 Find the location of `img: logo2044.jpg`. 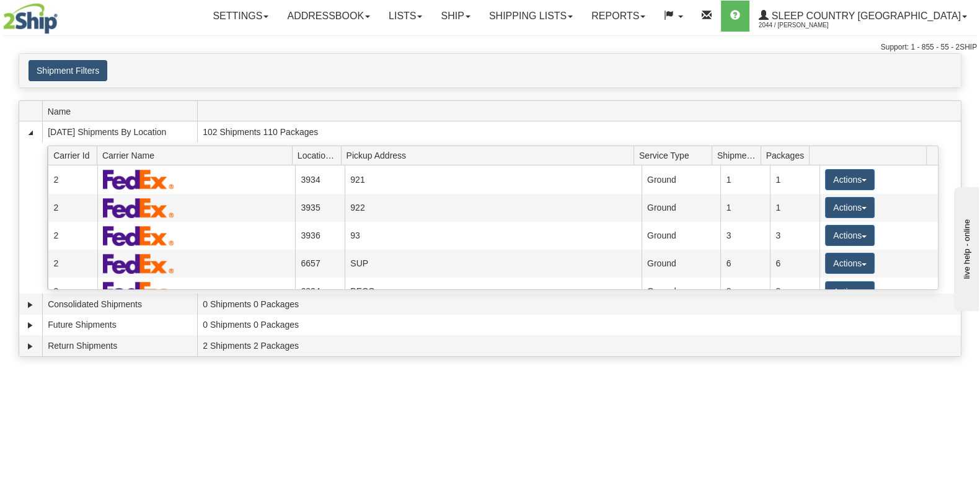

img: logo2044.jpg is located at coordinates (30, 19).